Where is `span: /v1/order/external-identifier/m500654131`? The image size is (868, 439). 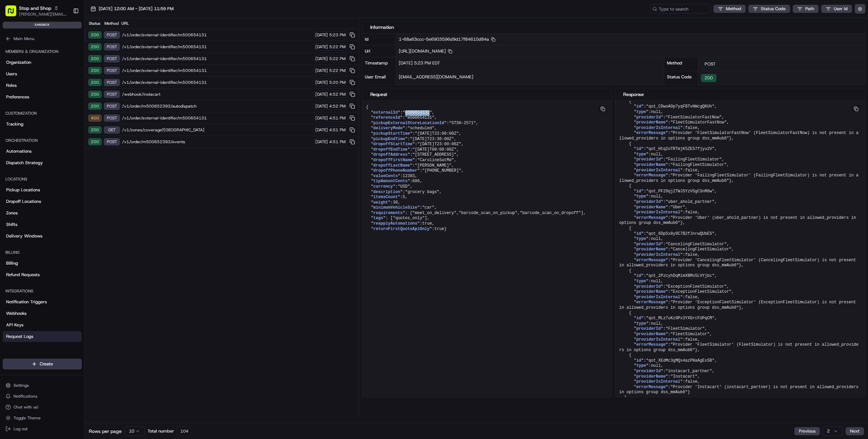
span: /v1/order/external-identifier/m500654131 is located at coordinates (217, 118).